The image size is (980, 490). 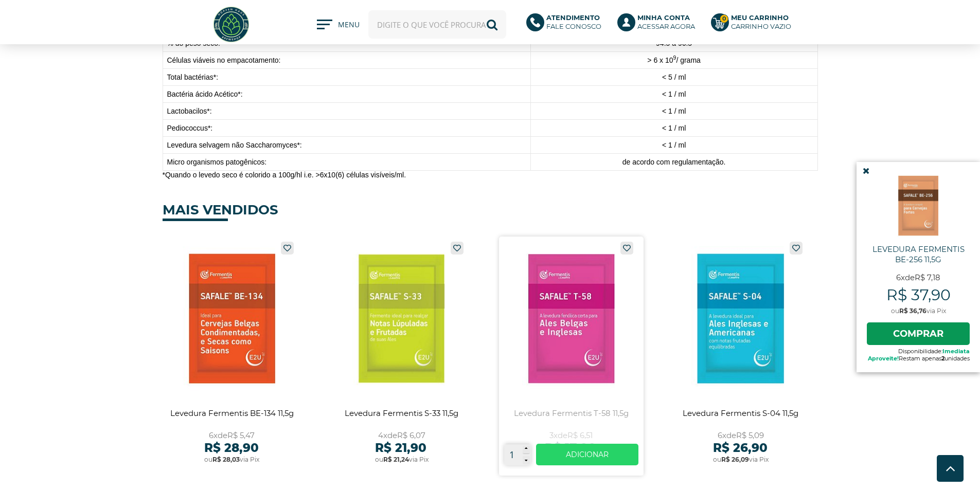 What do you see at coordinates (723, 19) in the screenshot?
I see `strong: 0` at bounding box center [723, 19].